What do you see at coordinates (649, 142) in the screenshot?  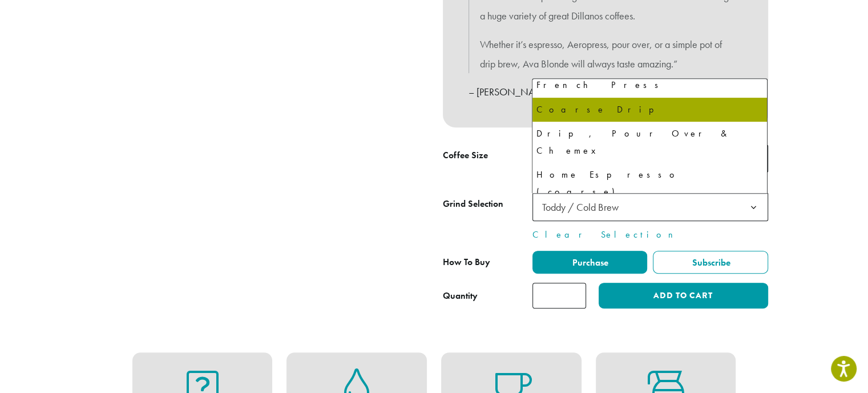 I see `div: Drip, Pour Over & Chemex` at bounding box center [649, 142].